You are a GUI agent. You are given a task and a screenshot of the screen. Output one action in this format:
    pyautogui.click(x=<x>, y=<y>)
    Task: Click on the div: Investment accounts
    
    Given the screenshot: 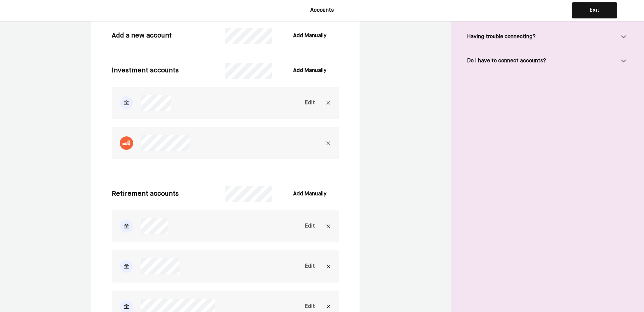 What is the action you would take?
    pyautogui.click(x=168, y=71)
    